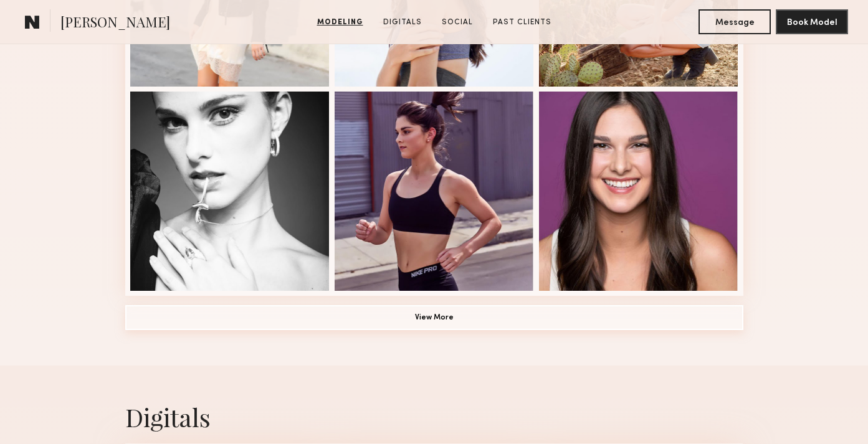 The height and width of the screenshot is (444, 868). I want to click on div: Digitals, so click(434, 417).